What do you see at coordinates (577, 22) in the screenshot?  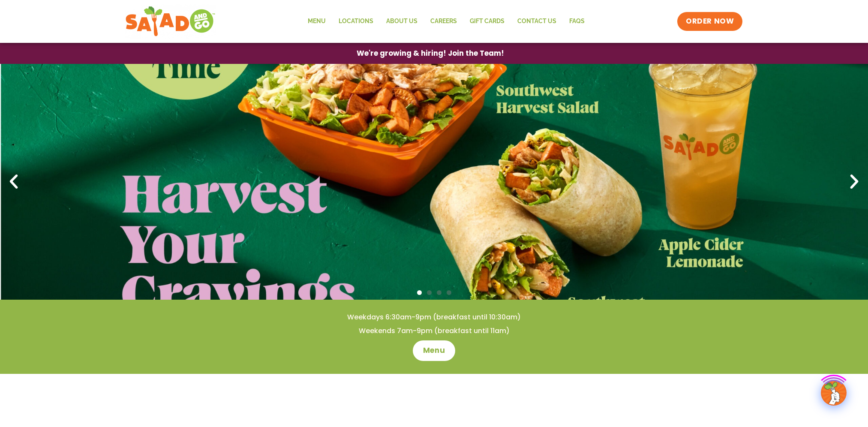 I see `a: FAQs` at bounding box center [577, 22].